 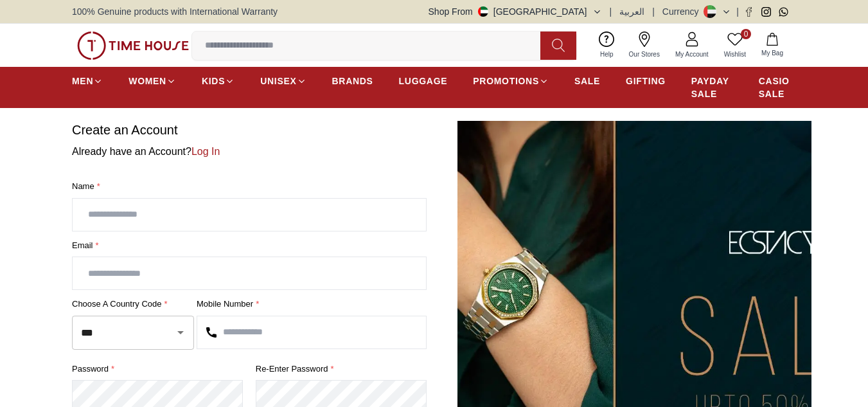 What do you see at coordinates (606, 54) in the screenshot?
I see `span: Help` at bounding box center [606, 54].